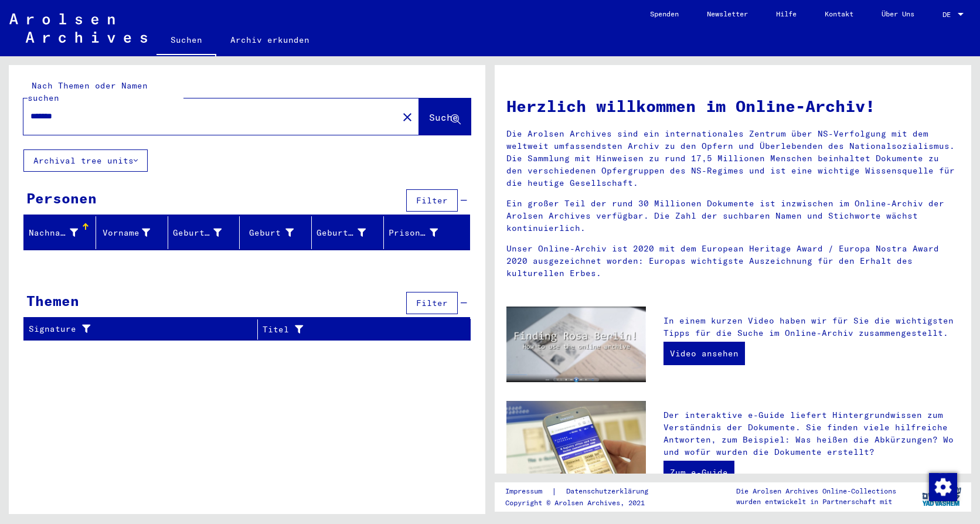 This screenshot has width=980, height=524. Describe the element at coordinates (444, 117) in the screenshot. I see `span: Suche` at that location.